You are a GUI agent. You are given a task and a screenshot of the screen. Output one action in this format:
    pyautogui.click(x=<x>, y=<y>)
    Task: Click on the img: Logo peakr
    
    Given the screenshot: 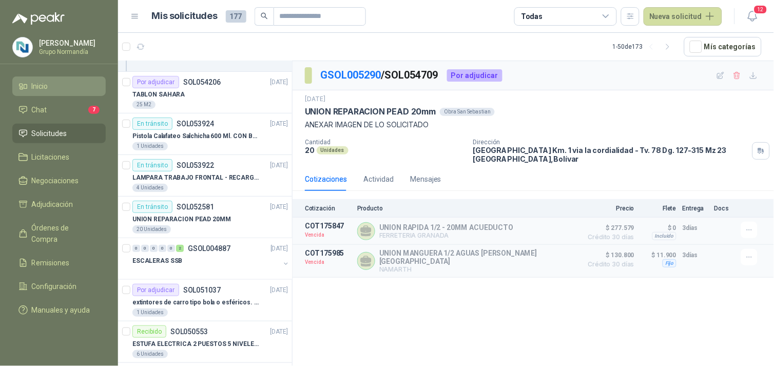 What is the action you would take?
    pyautogui.click(x=38, y=18)
    